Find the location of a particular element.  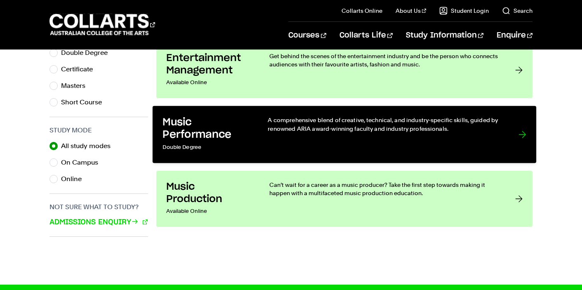

p: A comprehensive blend of creative, technical, and industry-specific skills, guided by renowned AR... is located at coordinates (384, 124).